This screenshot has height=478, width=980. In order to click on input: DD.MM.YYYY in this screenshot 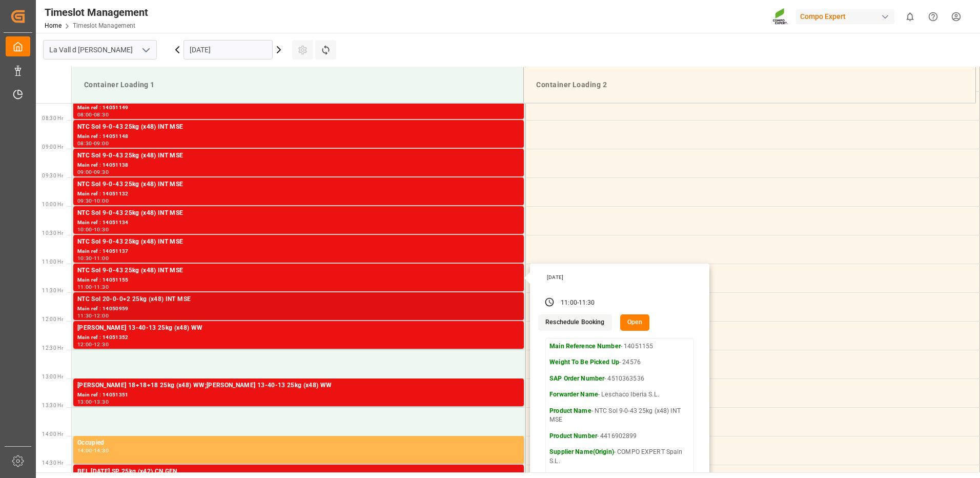, I will do `click(228, 50)`.